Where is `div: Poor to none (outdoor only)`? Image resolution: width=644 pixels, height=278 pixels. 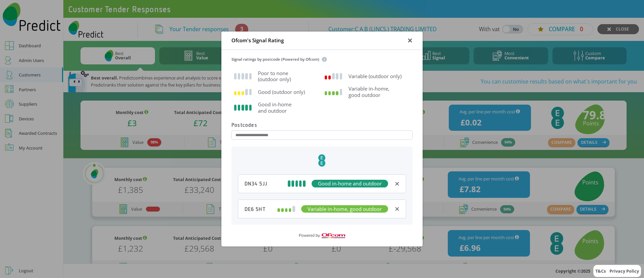 div: Poor to none (outdoor only) is located at coordinates (277, 77).